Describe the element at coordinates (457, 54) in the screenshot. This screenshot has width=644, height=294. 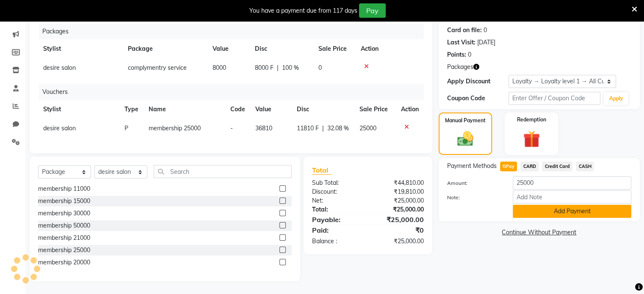
I see `div: Points:` at that location.